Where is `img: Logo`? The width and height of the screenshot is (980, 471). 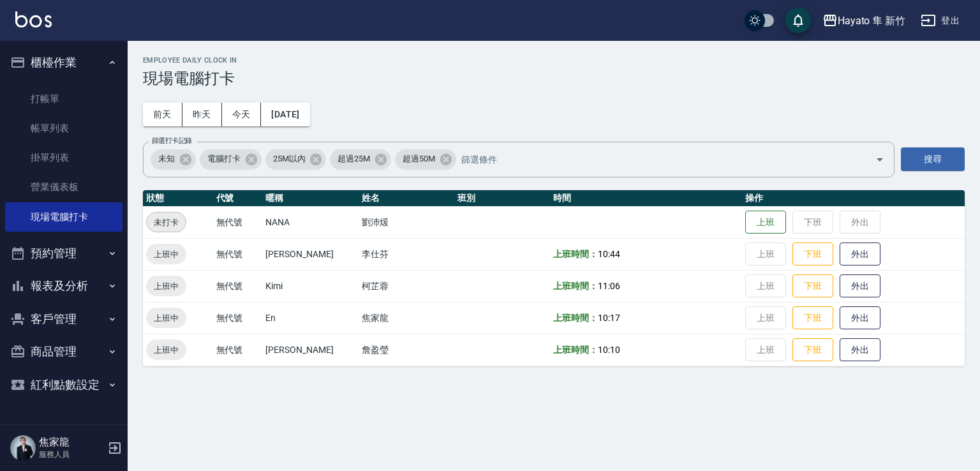 img: Logo is located at coordinates (33, 19).